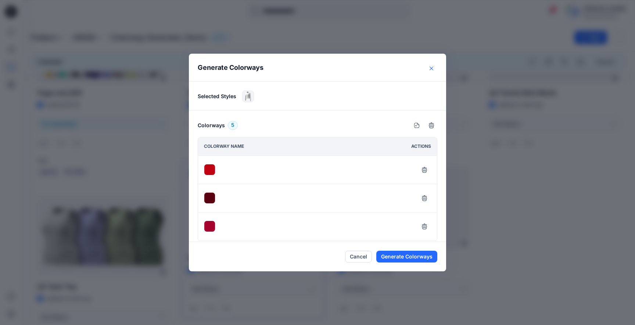 Image resolution: width=635 pixels, height=325 pixels. Describe the element at coordinates (432, 68) in the screenshot. I see `button: Close` at that location.